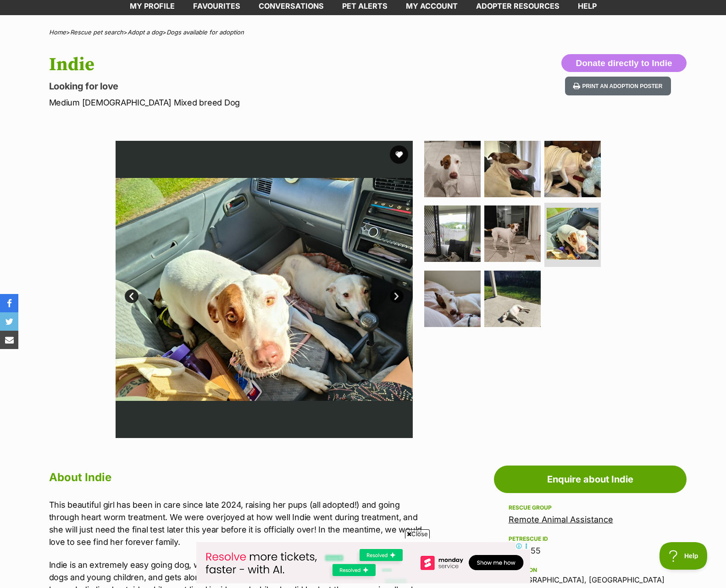  Describe the element at coordinates (397, 296) in the screenshot. I see `a: Next` at that location.